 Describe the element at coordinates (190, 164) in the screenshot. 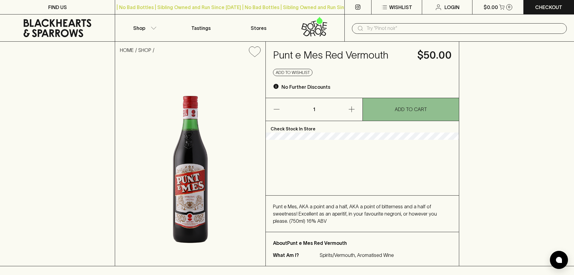

I see `img: 3492.png` at that location.